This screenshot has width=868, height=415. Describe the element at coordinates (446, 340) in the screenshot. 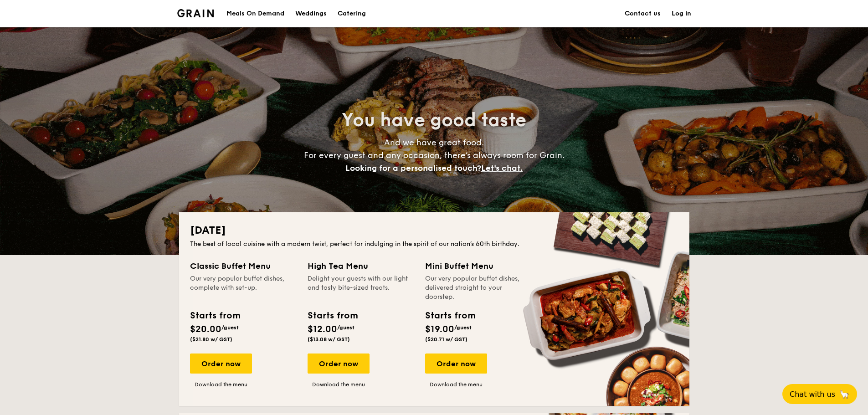

I see `span: ($20.71 w/ GST)` at that location.